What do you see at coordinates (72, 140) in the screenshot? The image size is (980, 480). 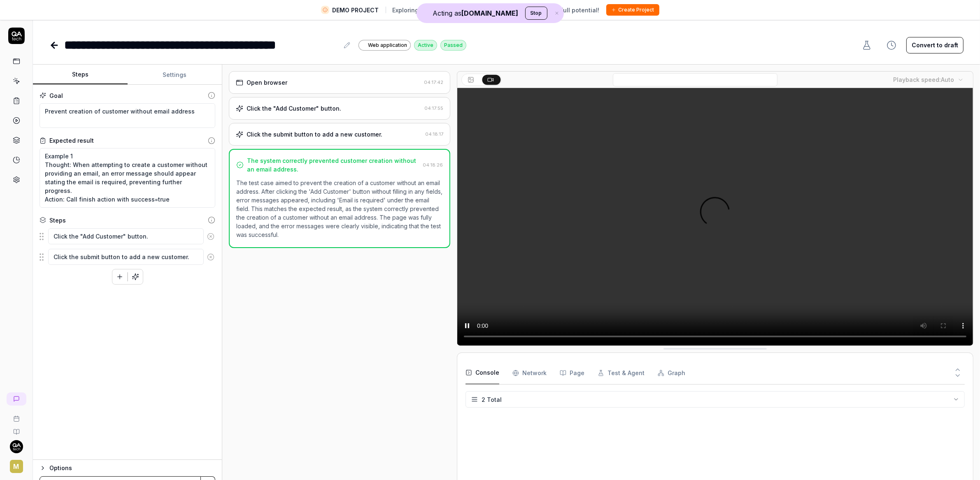 I see `div: Expected result` at bounding box center [72, 140].